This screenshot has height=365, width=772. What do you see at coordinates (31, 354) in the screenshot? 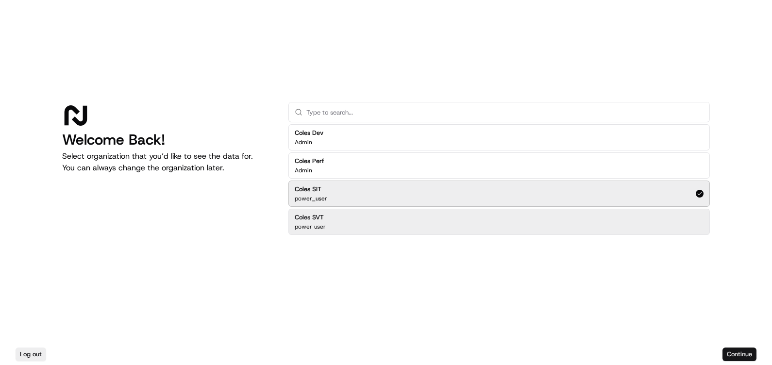
I see `button: Log out` at bounding box center [31, 354].